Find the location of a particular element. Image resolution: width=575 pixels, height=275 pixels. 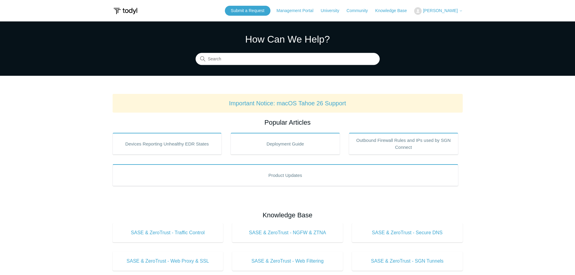

h1: How Can We Help? is located at coordinates (288, 39).